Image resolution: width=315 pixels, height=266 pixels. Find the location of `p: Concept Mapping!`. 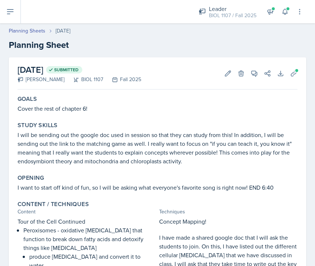

p: Concept Mapping! is located at coordinates (228, 222).